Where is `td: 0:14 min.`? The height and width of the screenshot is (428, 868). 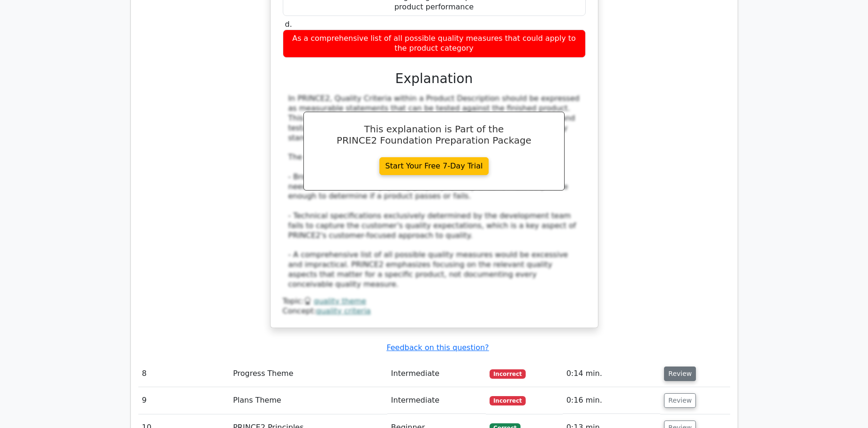
td: 0:14 min. is located at coordinates (611, 373).